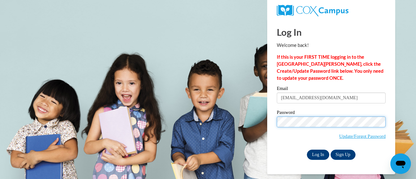  What do you see at coordinates (362, 137) in the screenshot?
I see `a: Update/Forgot Password` at bounding box center [362, 137].